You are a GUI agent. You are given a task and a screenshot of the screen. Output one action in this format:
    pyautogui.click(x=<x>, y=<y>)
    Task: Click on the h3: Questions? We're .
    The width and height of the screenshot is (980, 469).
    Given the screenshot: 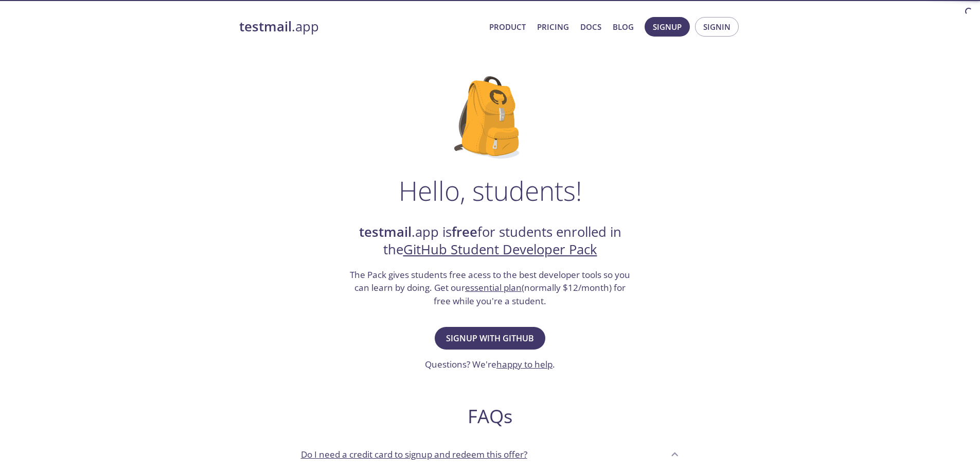 What is the action you would take?
    pyautogui.click(x=490, y=364)
    